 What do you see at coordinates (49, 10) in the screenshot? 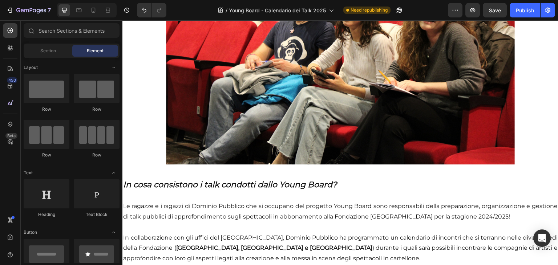
I see `p: 7` at bounding box center [49, 10].